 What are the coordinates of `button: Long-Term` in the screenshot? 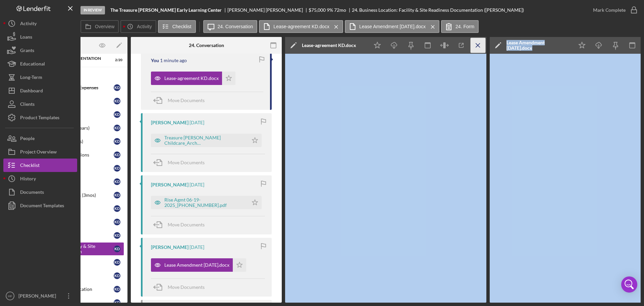 It's located at (40, 77).